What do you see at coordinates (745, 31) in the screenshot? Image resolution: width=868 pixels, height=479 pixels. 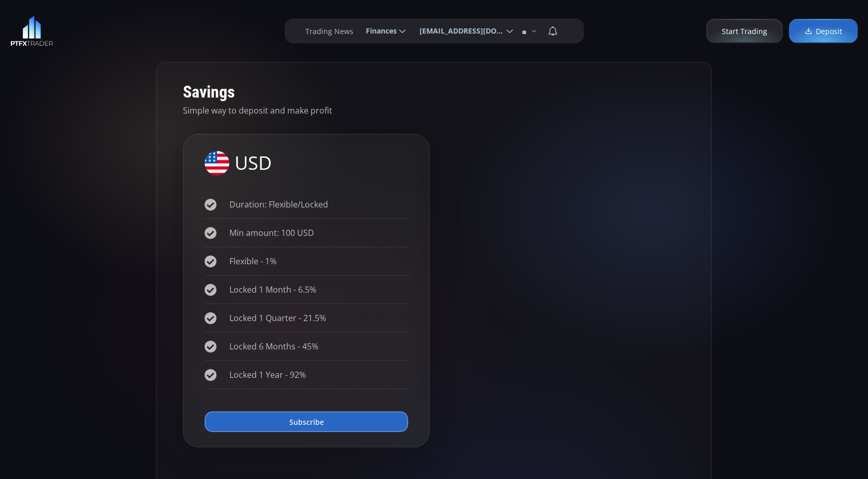 I see `a: Start Trading` at bounding box center [745, 31].